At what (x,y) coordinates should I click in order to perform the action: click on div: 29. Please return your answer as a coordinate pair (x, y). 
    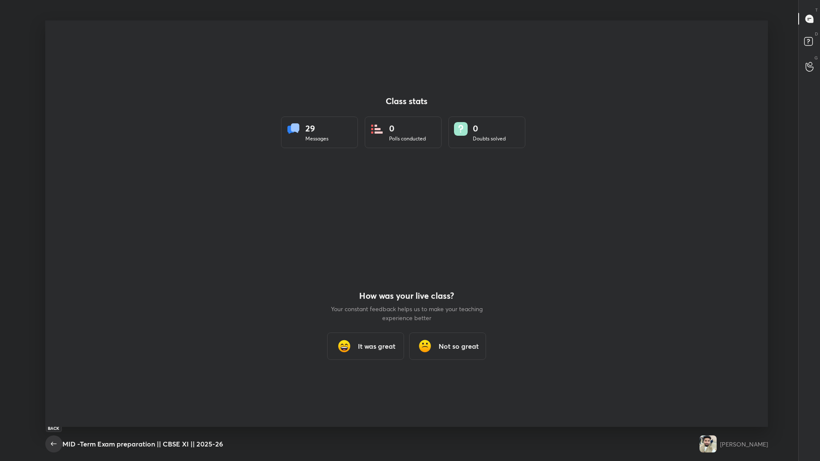
    Looking at the image, I should click on (317, 129).